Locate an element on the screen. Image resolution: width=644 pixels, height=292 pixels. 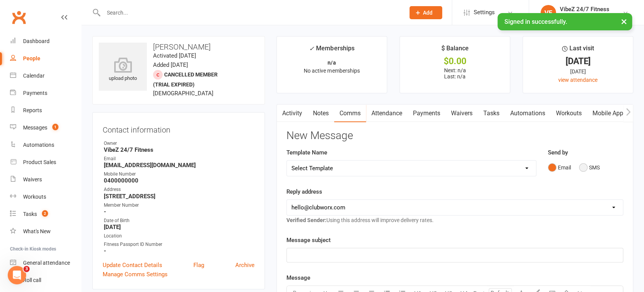
div: Messages is located at coordinates (35, 127).